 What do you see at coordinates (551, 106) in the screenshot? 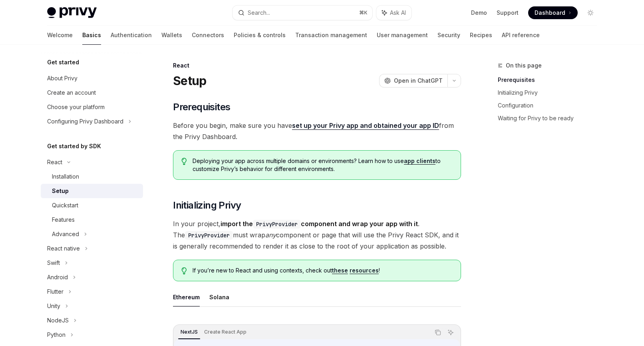
I see `a: Configuration` at bounding box center [551, 106].